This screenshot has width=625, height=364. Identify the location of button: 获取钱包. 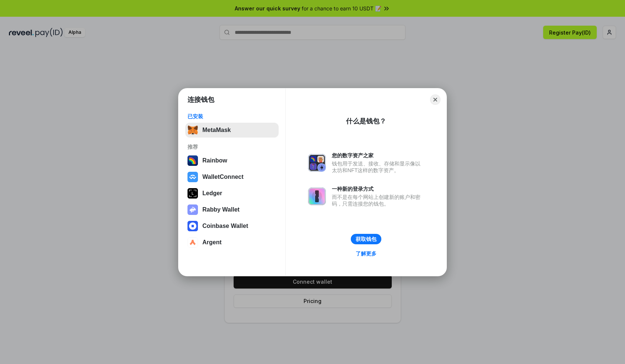
(366, 239).